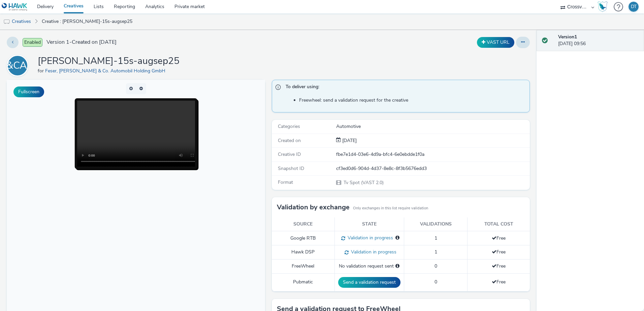 The height and width of the screenshot is (311, 644). Describe the element at coordinates (303, 266) in the screenshot. I see `td: FreeWheel` at that location.